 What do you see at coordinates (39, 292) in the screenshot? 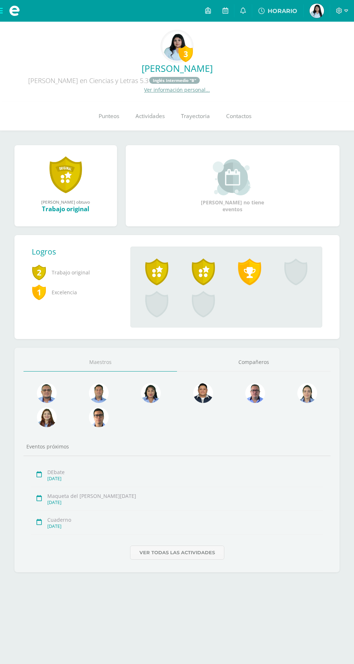
I see `span: 1` at bounding box center [39, 292].